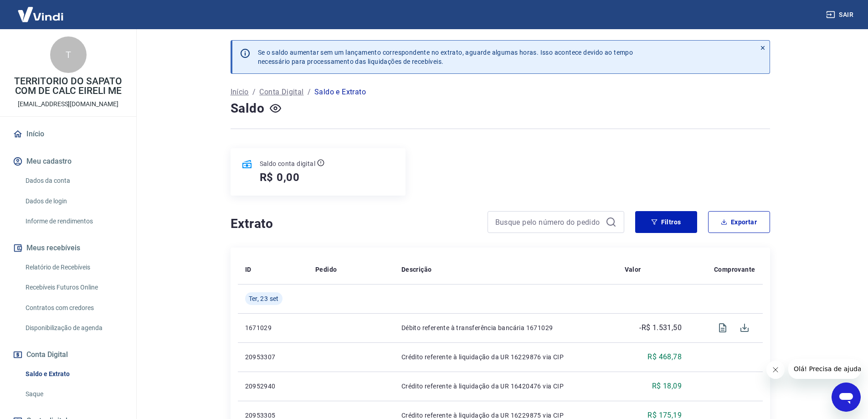 The image size is (868, 419). Describe the element at coordinates (68, 248) in the screenshot. I see `button: Meus recebíveis` at that location.